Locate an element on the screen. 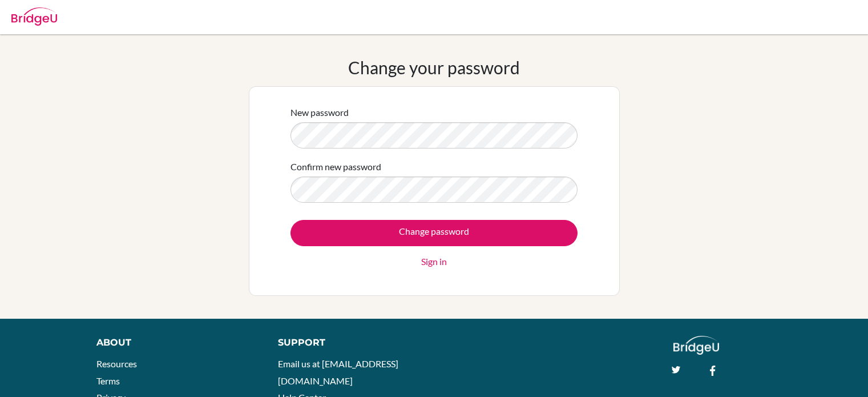 This screenshot has height=397, width=868. input: Change password is located at coordinates (434, 233).